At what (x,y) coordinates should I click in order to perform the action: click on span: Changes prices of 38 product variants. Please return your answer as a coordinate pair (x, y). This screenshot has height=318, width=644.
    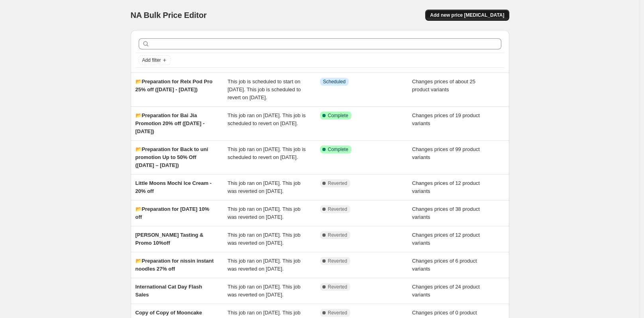
    Looking at the image, I should click on (446, 213).